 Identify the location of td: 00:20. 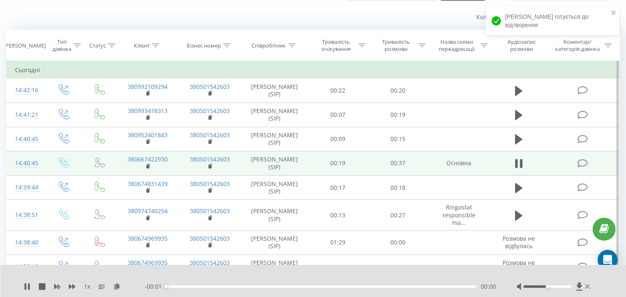
(398, 91).